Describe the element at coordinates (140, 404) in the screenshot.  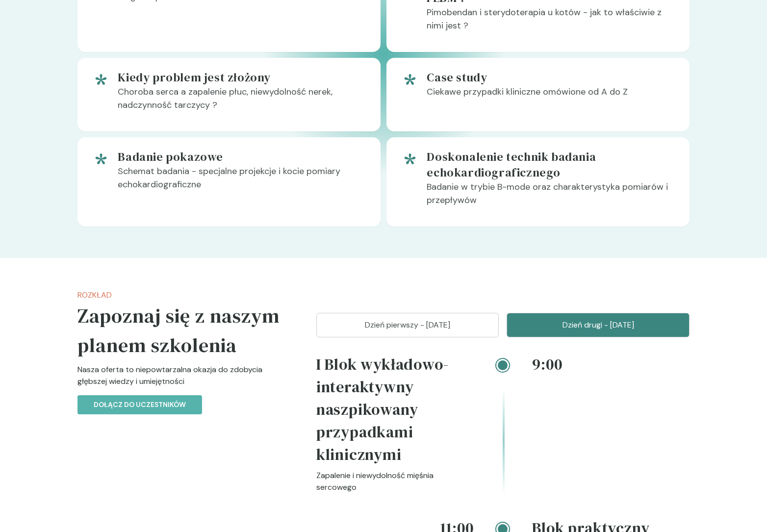
I see `p: Dołącz do uczestników` at that location.